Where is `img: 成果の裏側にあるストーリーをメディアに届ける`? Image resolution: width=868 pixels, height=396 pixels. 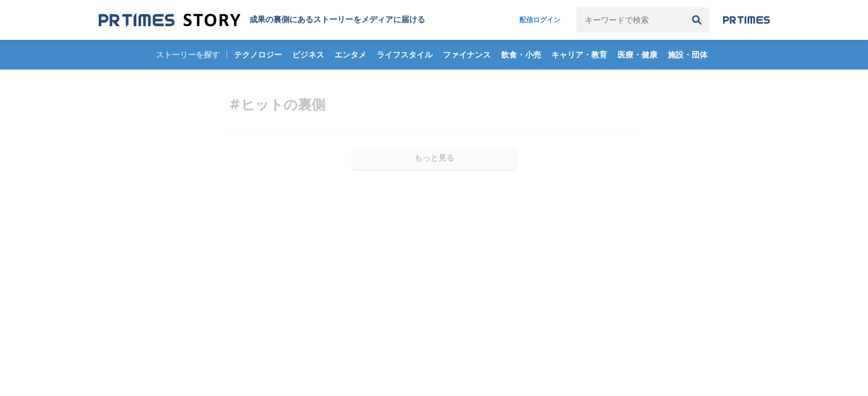
img: 成果の裏側にあるストーリーをメディアに届ける is located at coordinates (169, 20).